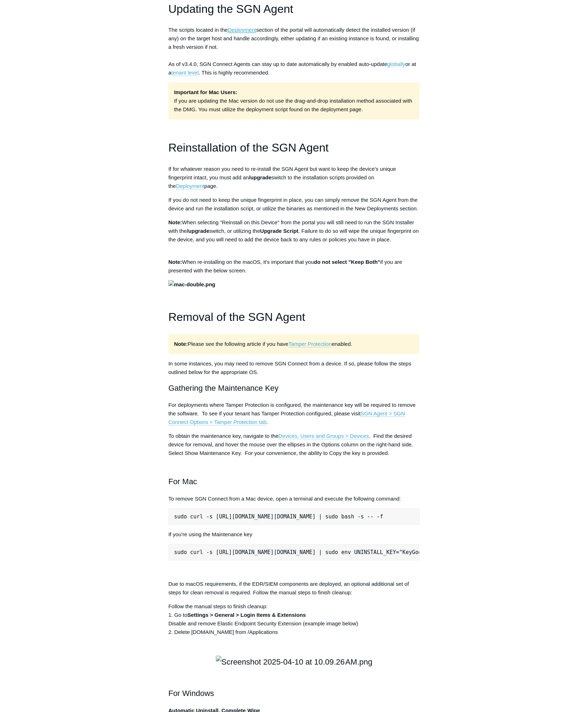 Image resolution: width=588 pixels, height=712 pixels. I want to click on p: If you're using the Maintenance key, so click(294, 535).